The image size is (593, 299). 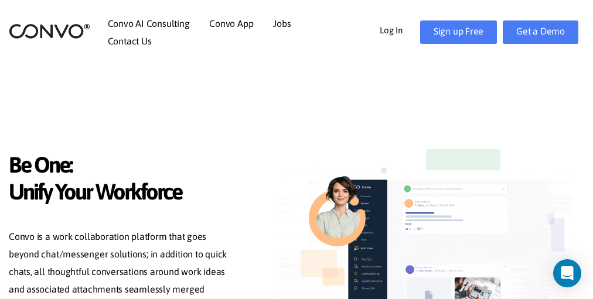 What do you see at coordinates (149, 23) in the screenshot?
I see `a: Convo AI Consulting` at bounding box center [149, 23].